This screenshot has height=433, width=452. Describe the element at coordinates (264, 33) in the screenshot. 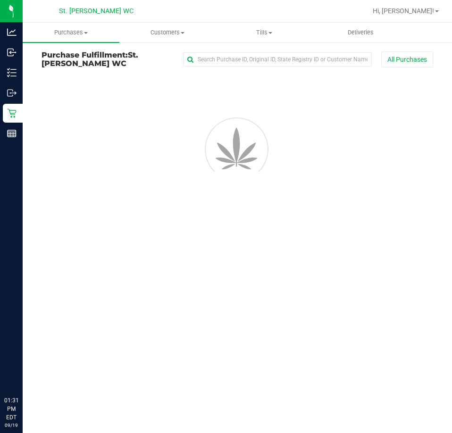

I see `a: Tills` at that location.